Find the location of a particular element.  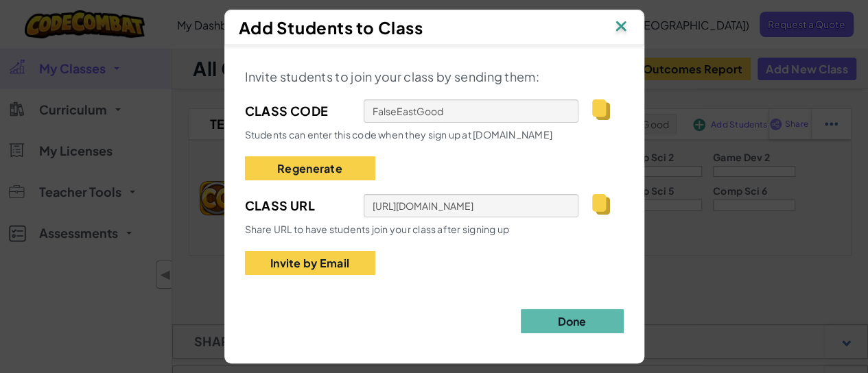

button: Done is located at coordinates (573, 321).